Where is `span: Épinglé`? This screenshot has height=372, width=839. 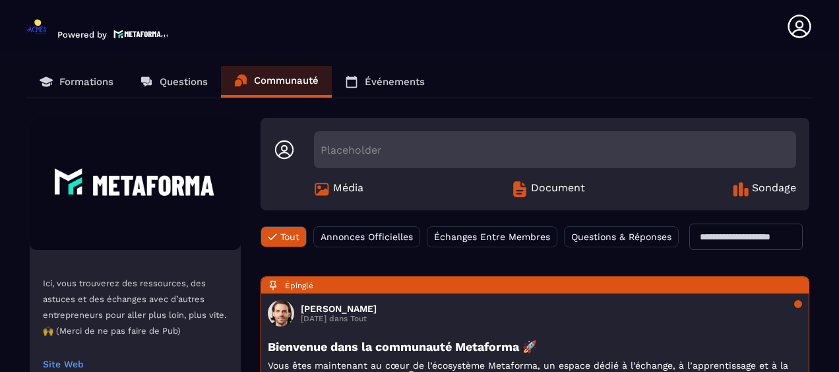
span: Épinglé is located at coordinates (299, 286).